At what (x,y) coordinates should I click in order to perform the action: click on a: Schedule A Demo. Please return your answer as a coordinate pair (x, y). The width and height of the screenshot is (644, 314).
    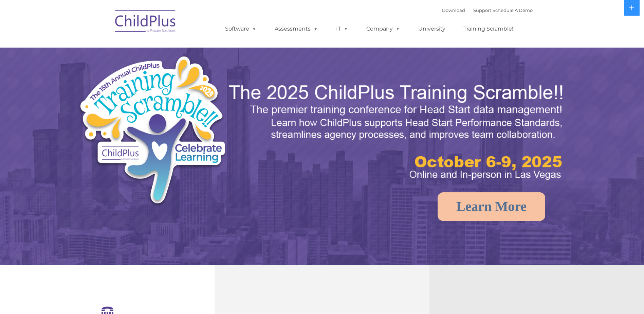
    Looking at the image, I should click on (512, 10).